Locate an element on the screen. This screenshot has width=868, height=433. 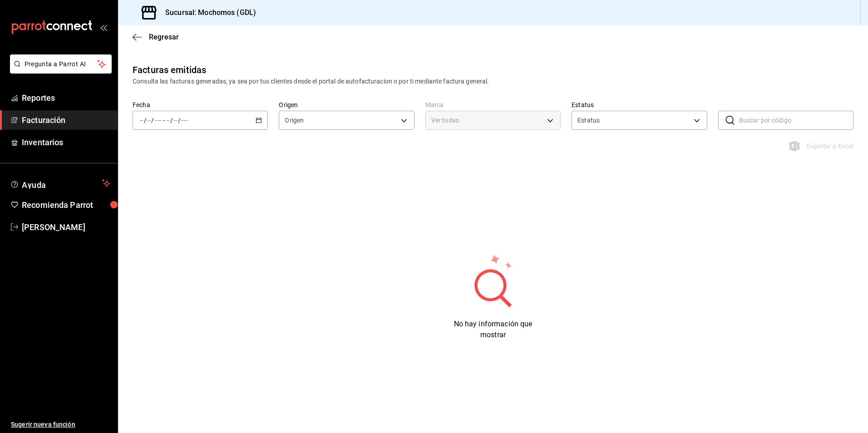
label: Marca is located at coordinates (493, 105).